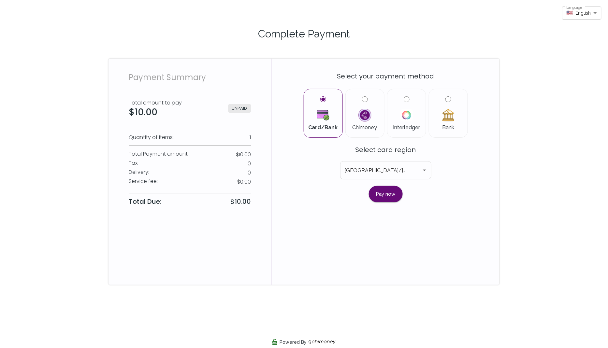 Image resolution: width=608 pixels, height=348 pixels. Describe the element at coordinates (152, 138) in the screenshot. I see `p: Quantity of items:` at that location.